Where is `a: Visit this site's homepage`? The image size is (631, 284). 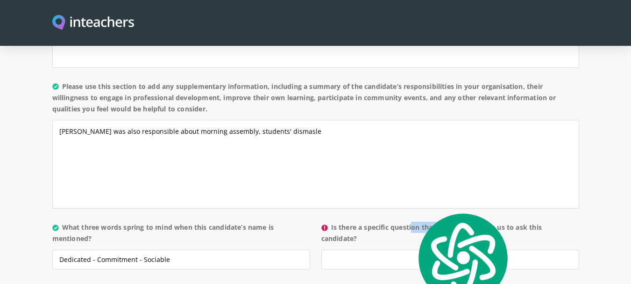 a: Visit this site's homepage is located at coordinates (93, 23).